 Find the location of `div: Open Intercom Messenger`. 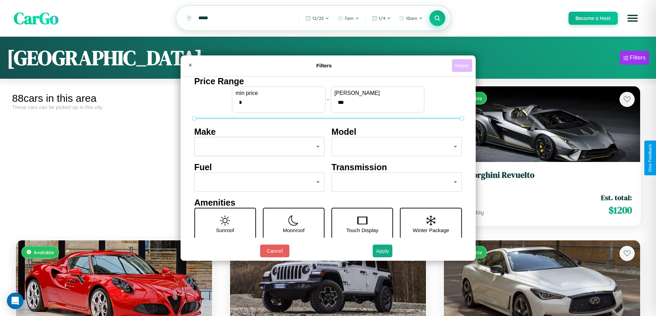

div: Open Intercom Messenger is located at coordinates (15, 301).